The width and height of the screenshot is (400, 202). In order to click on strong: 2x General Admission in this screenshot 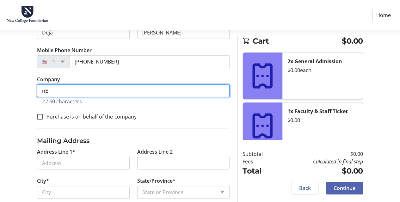, I will do `click(314, 61)`.